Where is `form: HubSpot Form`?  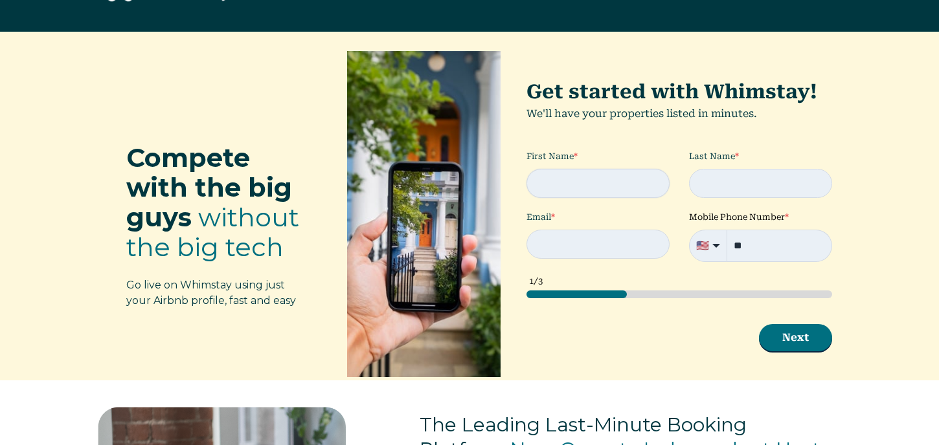 form: HubSpot Form is located at coordinates (602, 214).